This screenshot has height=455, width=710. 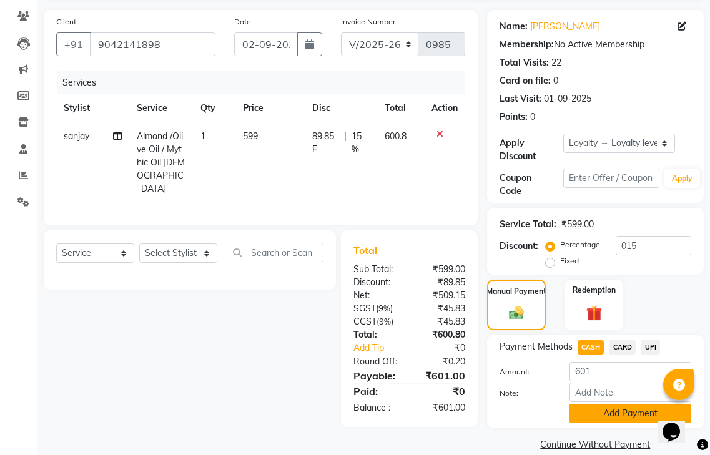 I want to click on label: Note:, so click(x=525, y=393).